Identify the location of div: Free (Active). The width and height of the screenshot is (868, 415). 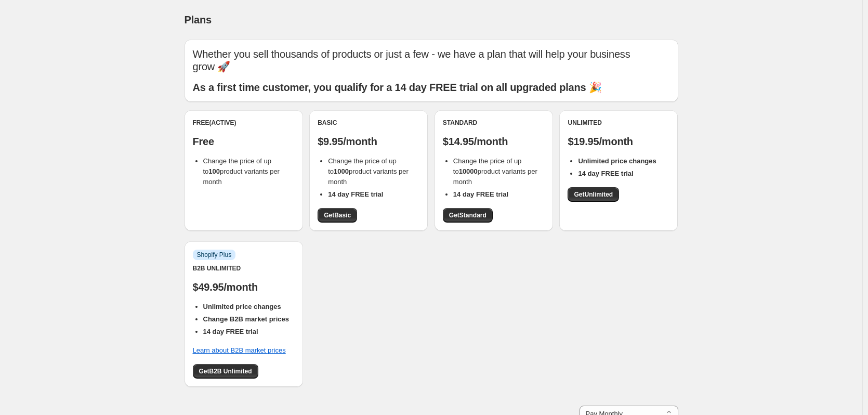
(244, 123).